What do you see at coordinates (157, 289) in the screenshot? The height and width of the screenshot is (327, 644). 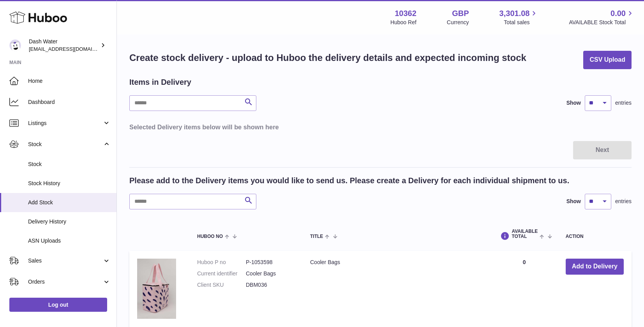 I see `img: Cooler Bags` at bounding box center [157, 289].